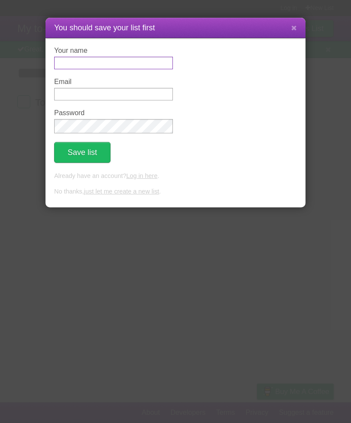 The width and height of the screenshot is (351, 423). Describe the element at coordinates (114, 82) in the screenshot. I see `label: Email` at that location.